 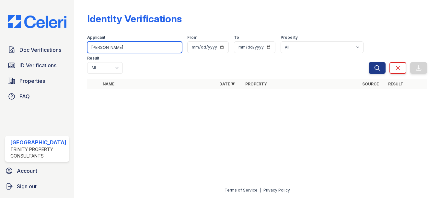 What do you see at coordinates (236, 38) in the screenshot?
I see `label: To` at bounding box center [236, 38].